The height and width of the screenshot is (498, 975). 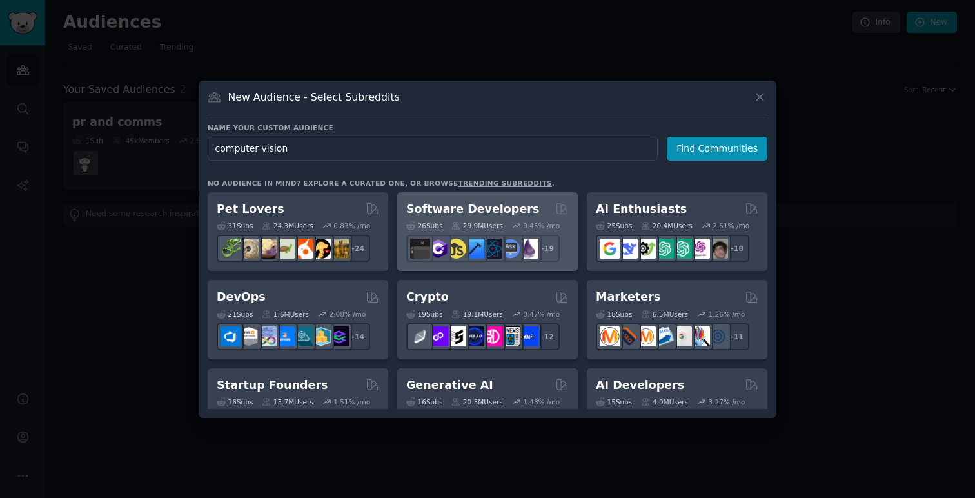 What do you see at coordinates (381, 183) in the screenshot?
I see `div: No audience in mind? Explore a curated one, or browse .` at bounding box center [381, 183].